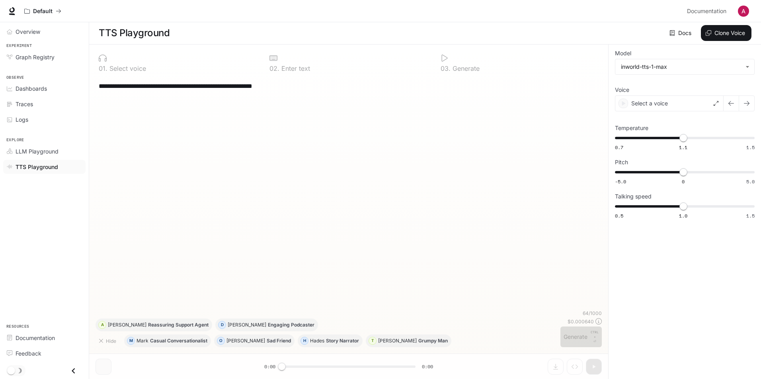 Image resolution: width=761 pixels, height=379 pixels. I want to click on p: Hades, so click(317, 341).